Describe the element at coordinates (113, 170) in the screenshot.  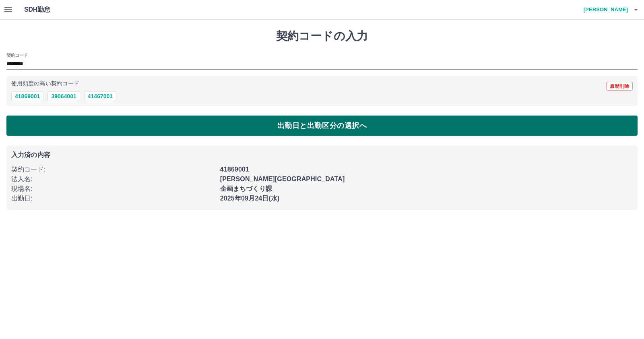
I see `p: 契約コード :` at that location.